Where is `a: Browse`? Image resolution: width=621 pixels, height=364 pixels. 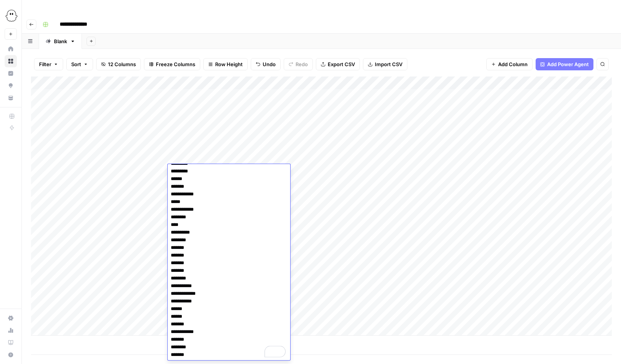
a: Browse is located at coordinates (10, 61).